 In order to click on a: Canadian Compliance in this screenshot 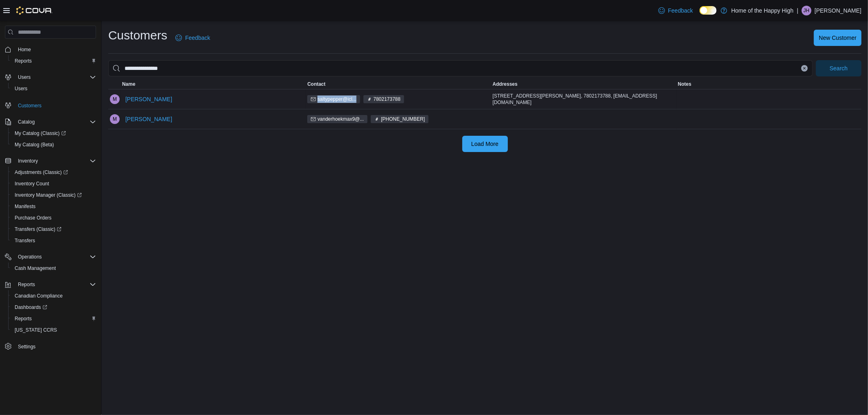, I will do `click(38, 296)`.